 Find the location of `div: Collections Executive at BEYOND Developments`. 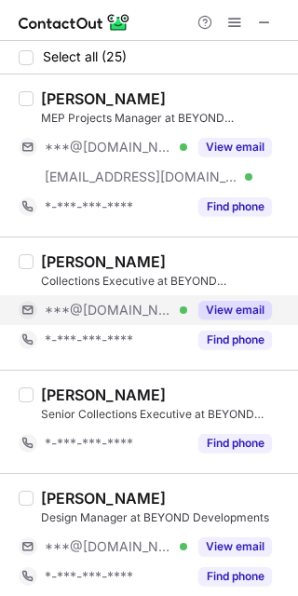

div: Collections Executive at BEYOND Developments is located at coordinates (164, 281).